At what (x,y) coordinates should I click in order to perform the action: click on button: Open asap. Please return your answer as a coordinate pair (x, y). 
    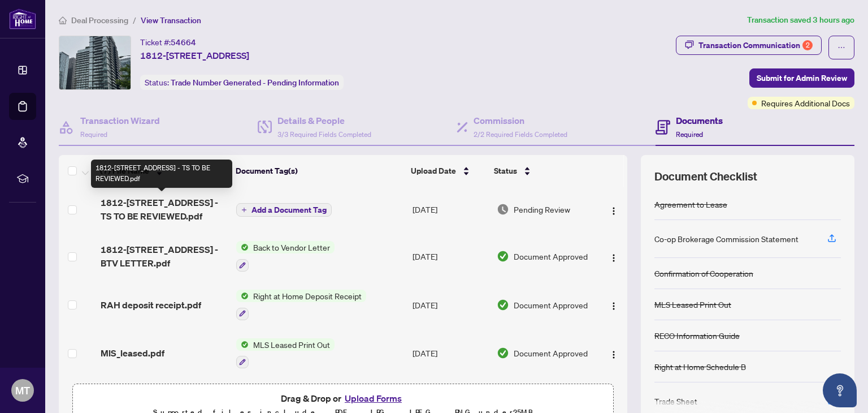
    Looking at the image, I should click on (840, 390).